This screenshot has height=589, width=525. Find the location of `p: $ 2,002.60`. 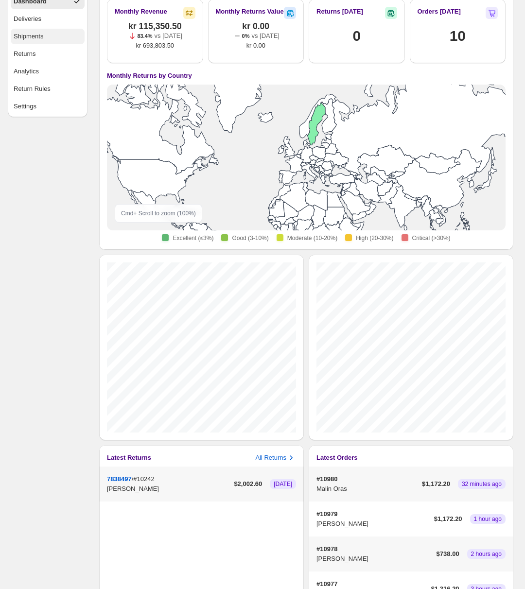

p: $ 2,002.60 is located at coordinates (248, 484).